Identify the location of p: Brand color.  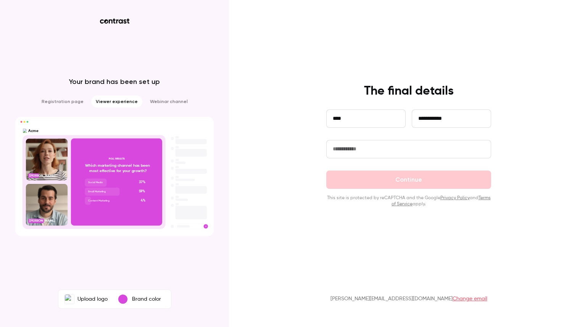
(146, 299).